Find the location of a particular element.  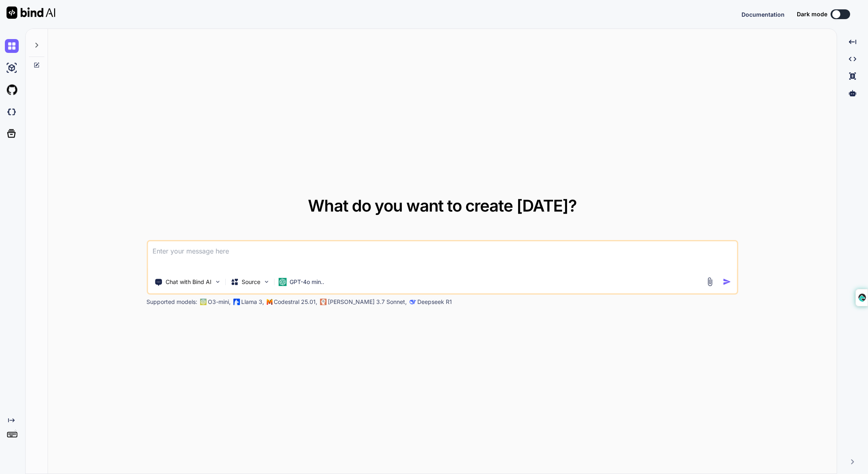

img: icon is located at coordinates (727, 282).